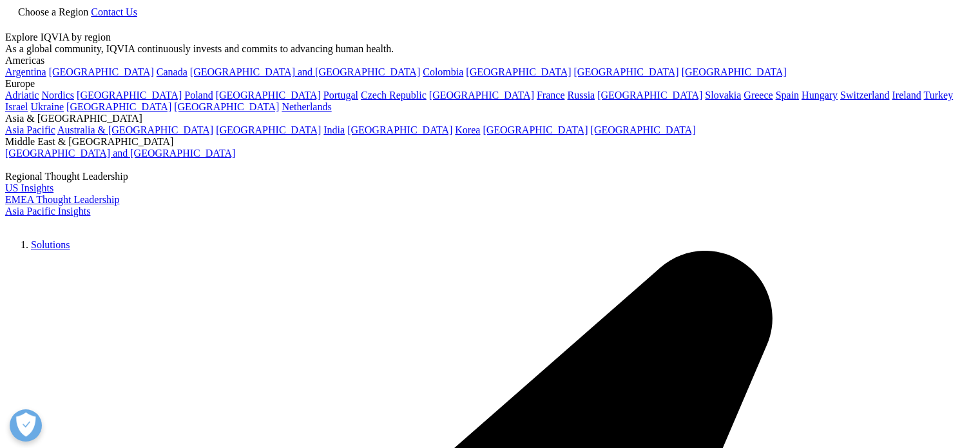  I want to click on a: Hungary, so click(820, 95).